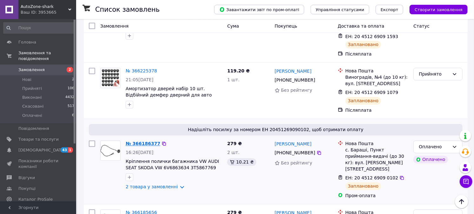  What do you see at coordinates (27, 178) in the screenshot?
I see `span: Відгуки` at bounding box center [27, 178].